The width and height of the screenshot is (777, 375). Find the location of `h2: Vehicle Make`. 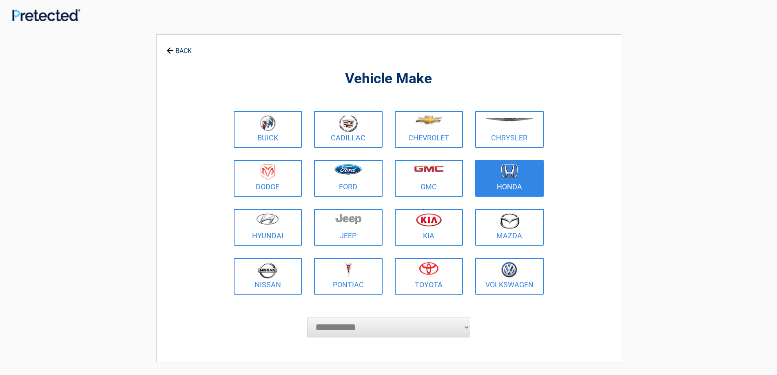

h2: Vehicle Make is located at coordinates (389, 79).